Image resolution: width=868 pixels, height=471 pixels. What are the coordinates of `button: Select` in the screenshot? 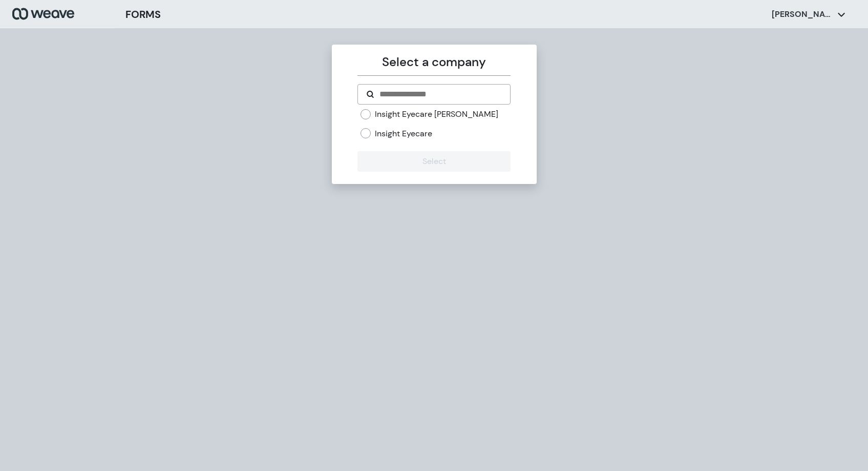 It's located at (434, 162).